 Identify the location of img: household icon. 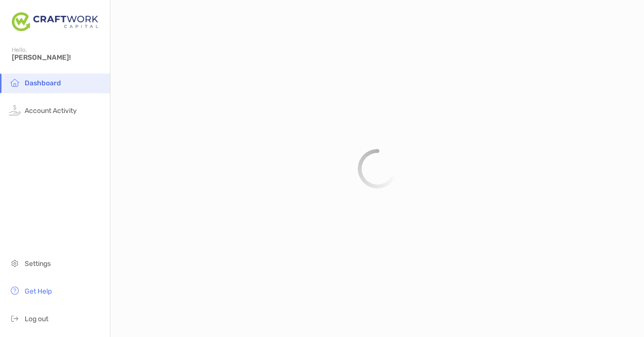
(15, 82).